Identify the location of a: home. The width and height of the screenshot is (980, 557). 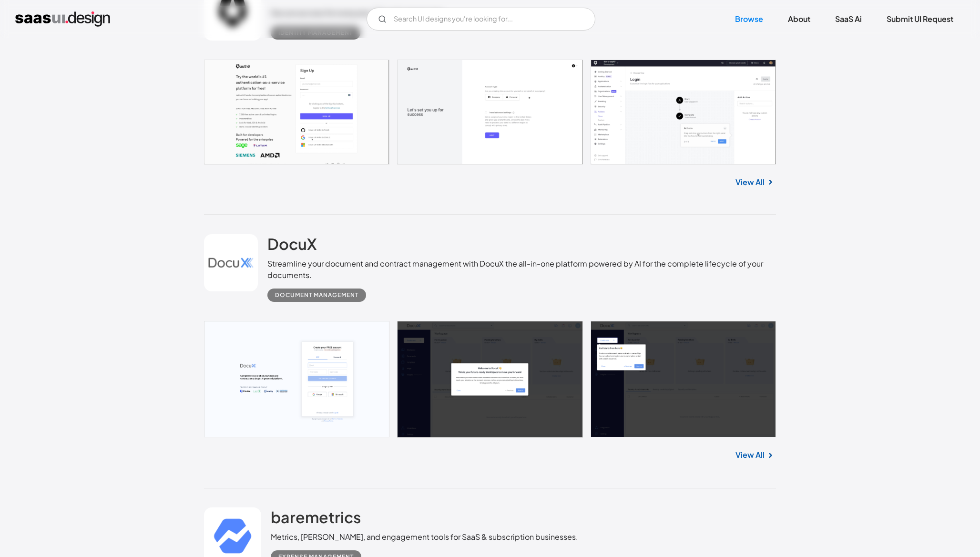
(63, 19).